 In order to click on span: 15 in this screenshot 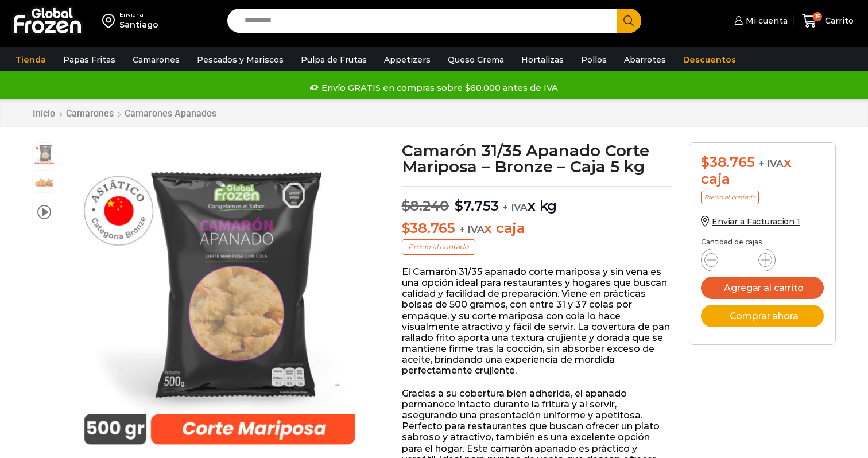, I will do `click(817, 17)`.